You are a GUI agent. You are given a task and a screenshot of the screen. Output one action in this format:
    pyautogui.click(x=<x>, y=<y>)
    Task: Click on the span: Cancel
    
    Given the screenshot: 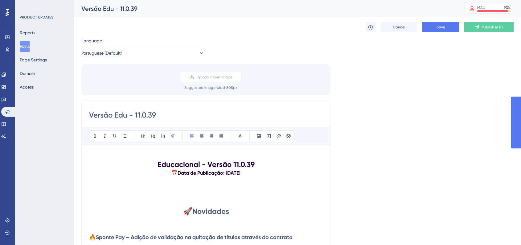 What is the action you would take?
    pyautogui.click(x=399, y=27)
    